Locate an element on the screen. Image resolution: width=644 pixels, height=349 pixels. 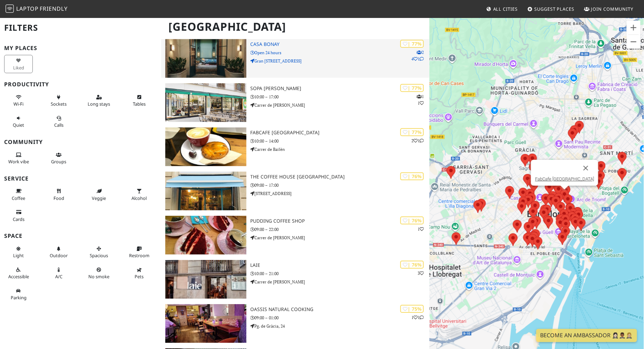
img: LaptopFriendly is located at coordinates (9, 9).